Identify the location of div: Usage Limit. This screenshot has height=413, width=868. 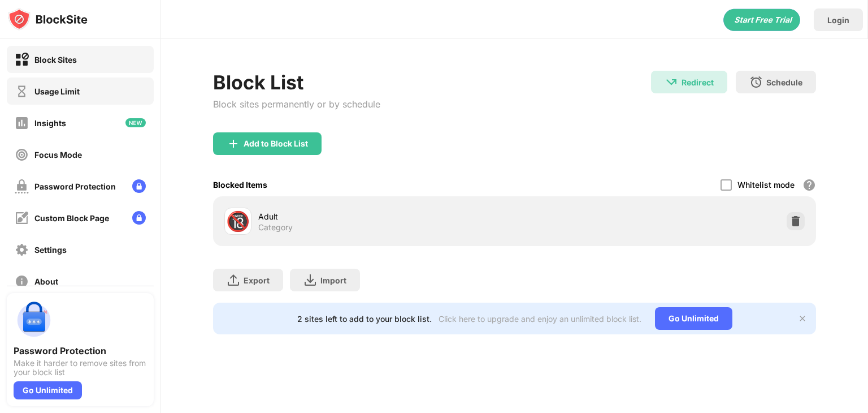
(57, 91).